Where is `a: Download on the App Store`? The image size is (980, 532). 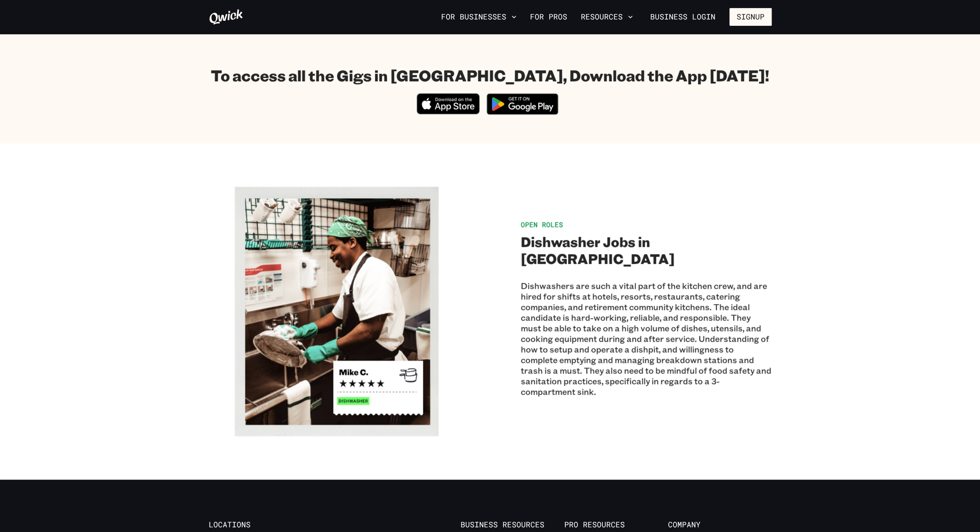 a: Download on the App Store is located at coordinates (448, 111).